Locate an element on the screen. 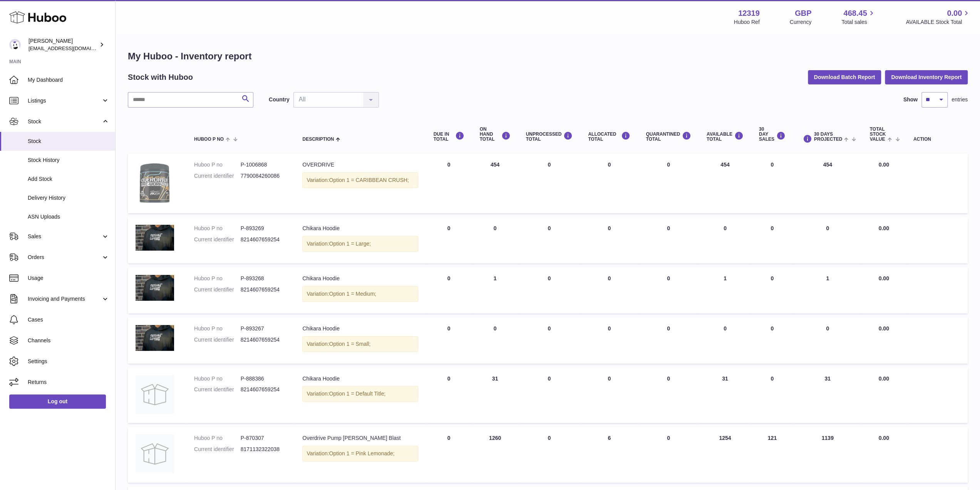  span: Channels is located at coordinates (68, 340).